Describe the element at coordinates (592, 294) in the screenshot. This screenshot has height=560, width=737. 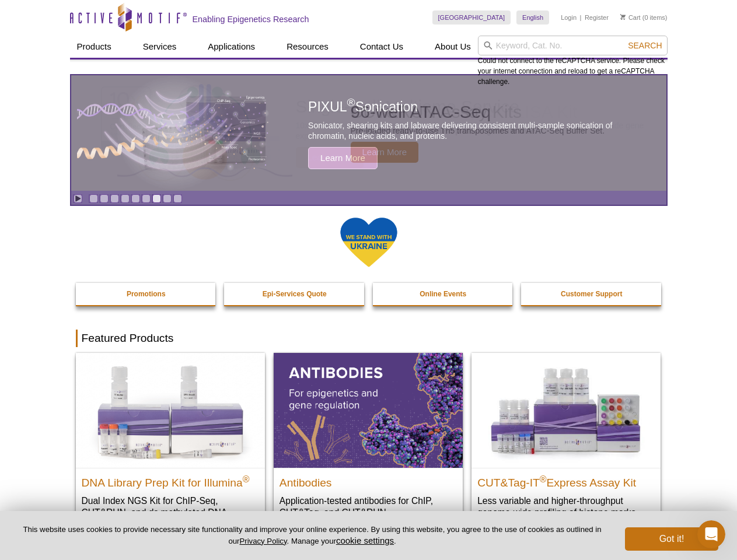
I see `a: Customer Support` at that location.